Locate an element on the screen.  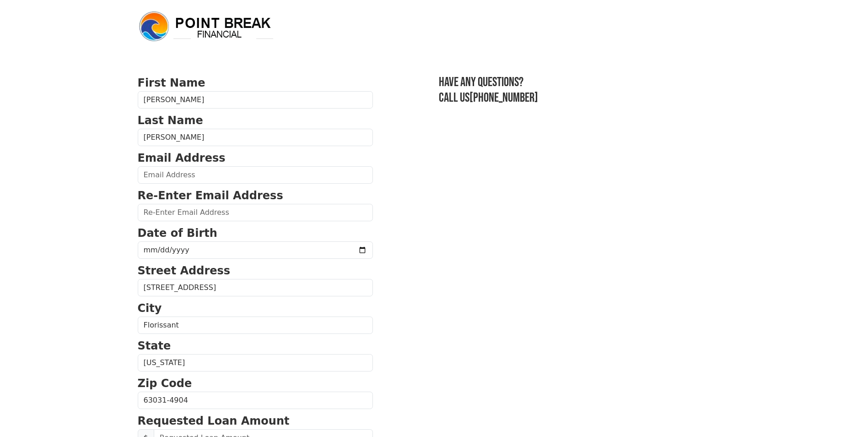
strong: Street Address is located at coordinates (184, 270).